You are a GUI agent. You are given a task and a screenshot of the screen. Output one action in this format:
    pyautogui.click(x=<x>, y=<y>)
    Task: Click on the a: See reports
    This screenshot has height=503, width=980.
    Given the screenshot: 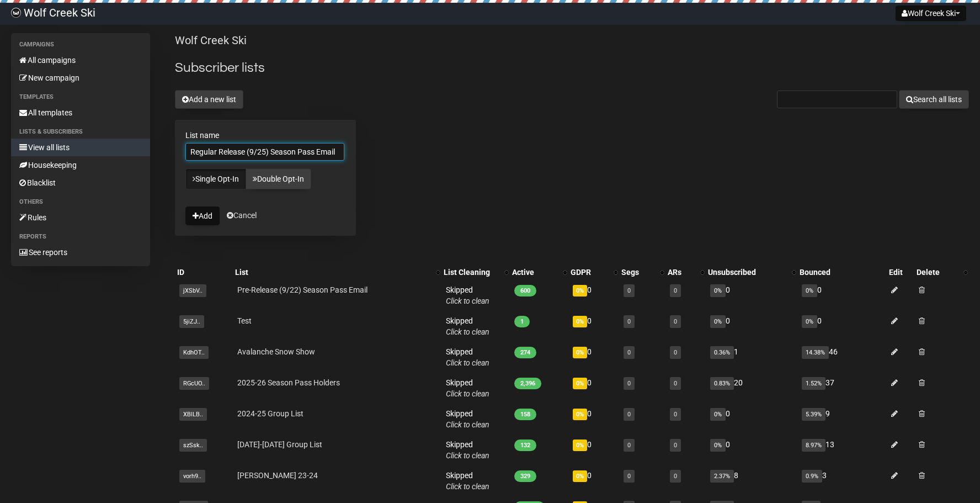 What is the action you would take?
    pyautogui.click(x=81, y=252)
    